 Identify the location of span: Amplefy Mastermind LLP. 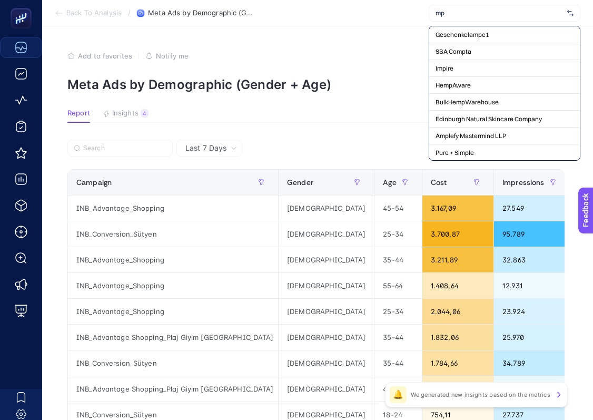
(471, 136).